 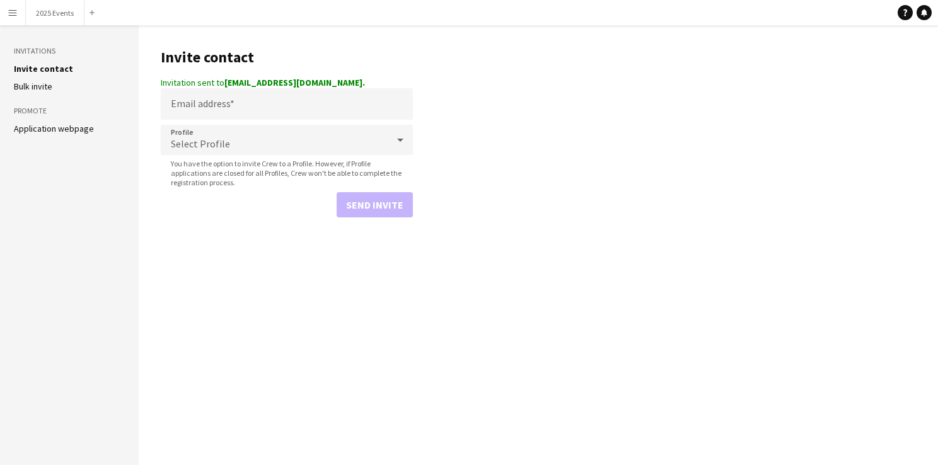 What do you see at coordinates (69, 111) in the screenshot?
I see `h3: Promote` at bounding box center [69, 111].